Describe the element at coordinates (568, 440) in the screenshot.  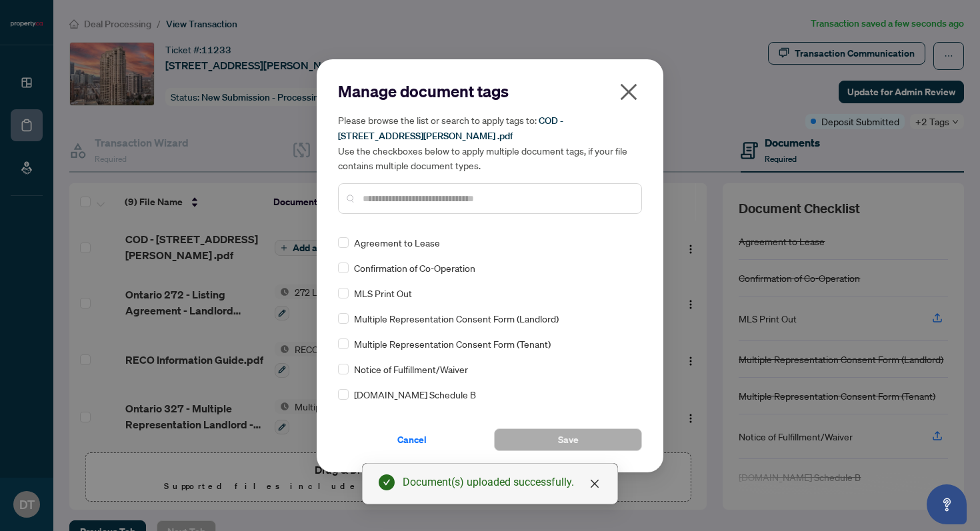
I see `button: Save` at that location.